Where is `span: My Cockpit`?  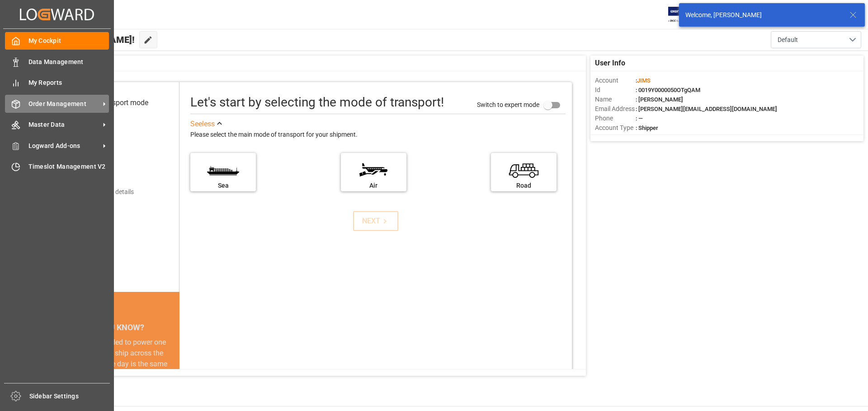 span: My Cockpit is located at coordinates (69, 40).